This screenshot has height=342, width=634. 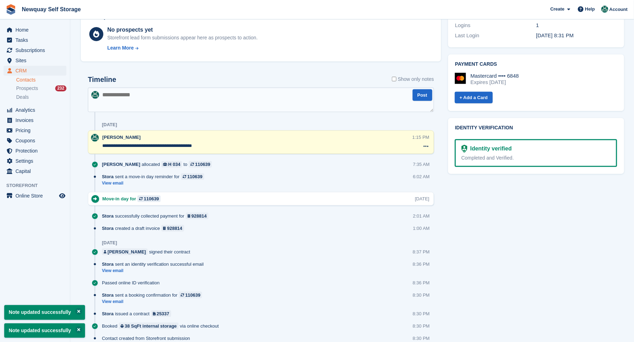 What do you see at coordinates (148, 338) in the screenshot?
I see `div: Contact created from Storefront submission` at bounding box center [148, 338].